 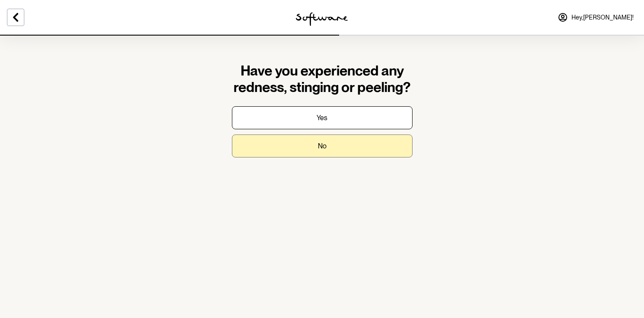 What do you see at coordinates (322, 19) in the screenshot?
I see `img: software logo` at bounding box center [322, 19].